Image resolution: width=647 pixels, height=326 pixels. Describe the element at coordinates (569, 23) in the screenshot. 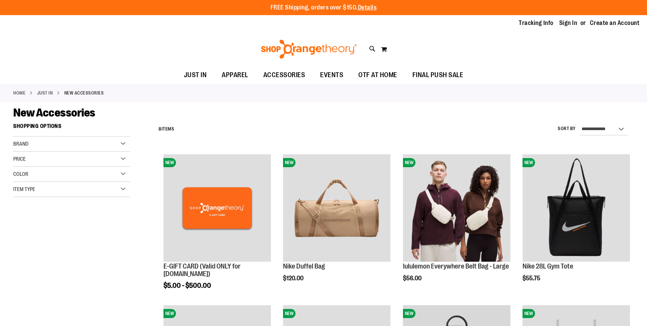

I see `a: Sign In` at that location.